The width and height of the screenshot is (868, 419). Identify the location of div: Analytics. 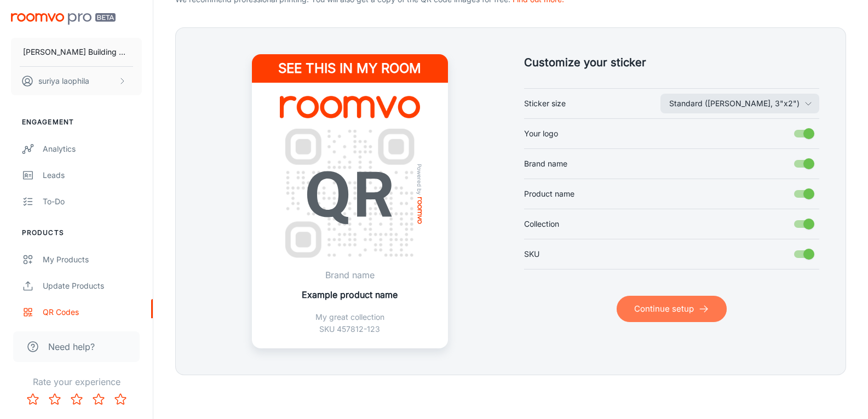
(92, 149).